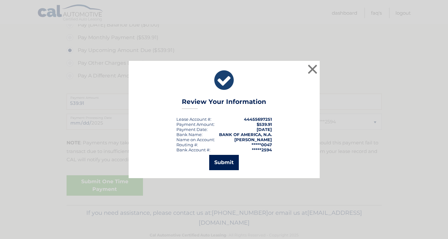 This screenshot has height=239, width=448. Describe the element at coordinates (194, 119) in the screenshot. I see `div: Lease Account #:` at that location.